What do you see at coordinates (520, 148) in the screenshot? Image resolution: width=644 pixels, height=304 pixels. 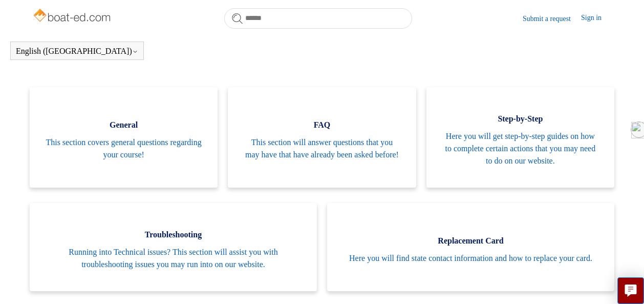 I see `span: Here you will get step-by-step guides on how to complete certain actions that you may need to do ...` at bounding box center [520, 148].